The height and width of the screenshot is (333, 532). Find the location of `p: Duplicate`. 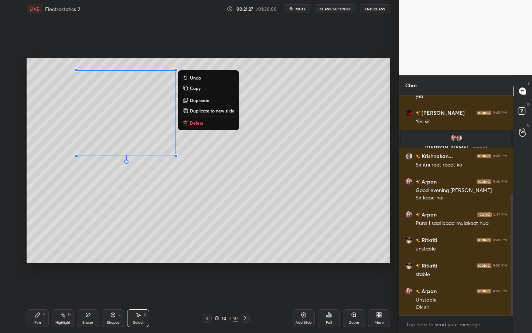

p: Duplicate is located at coordinates (200, 100).